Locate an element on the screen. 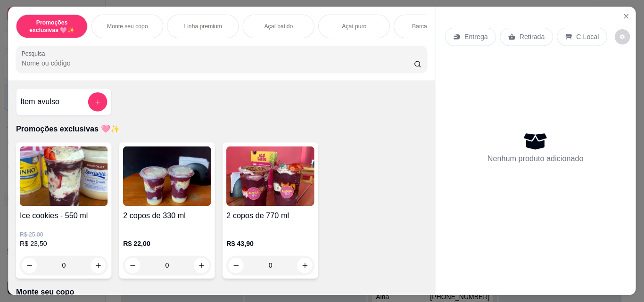 The width and height of the screenshot is (644, 302). p: R$ 23,50 is located at coordinates (64, 244).